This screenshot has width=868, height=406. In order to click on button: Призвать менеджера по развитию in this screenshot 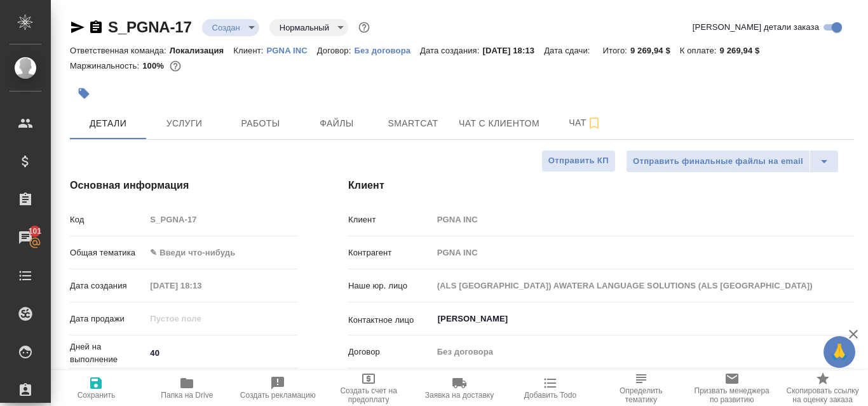, I will do `click(731, 389)`.